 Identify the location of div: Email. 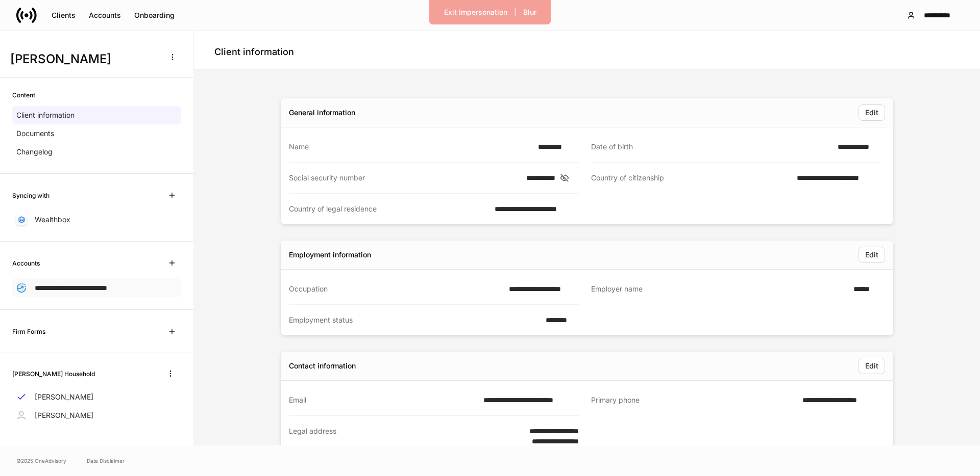
(383, 400).